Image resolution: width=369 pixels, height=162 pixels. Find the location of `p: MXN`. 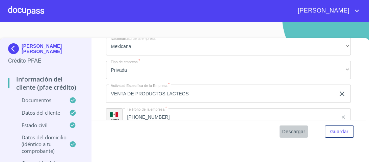

p: MXN is located at coordinates (115, 120).